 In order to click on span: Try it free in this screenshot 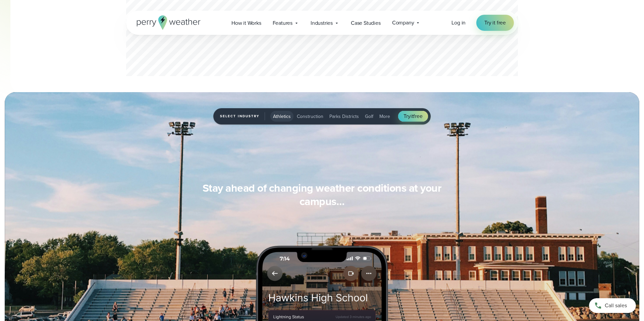, I will do `click(495, 23)`.